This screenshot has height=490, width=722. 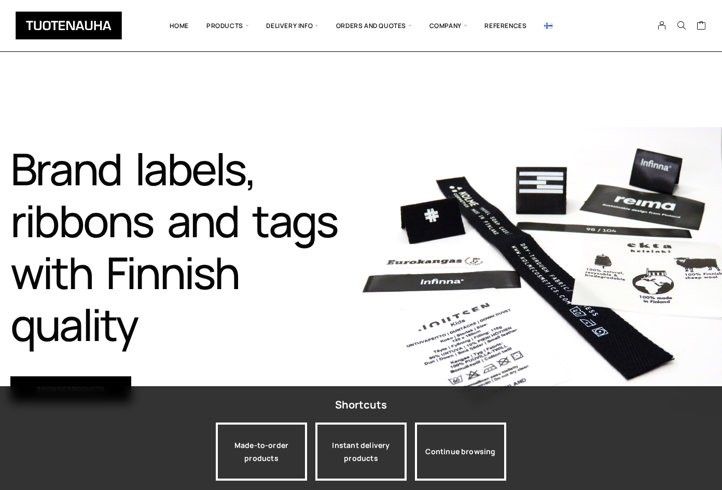 I want to click on a: My Account, so click(x=662, y=25).